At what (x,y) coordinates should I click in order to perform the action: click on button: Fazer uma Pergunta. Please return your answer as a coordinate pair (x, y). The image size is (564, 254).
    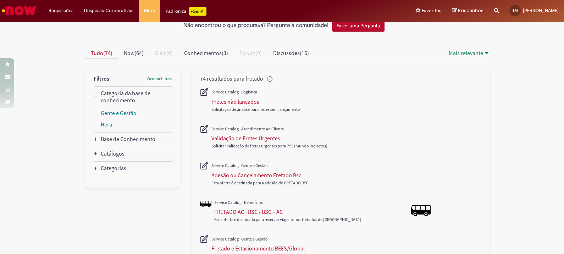
    Looking at the image, I should click on (358, 26).